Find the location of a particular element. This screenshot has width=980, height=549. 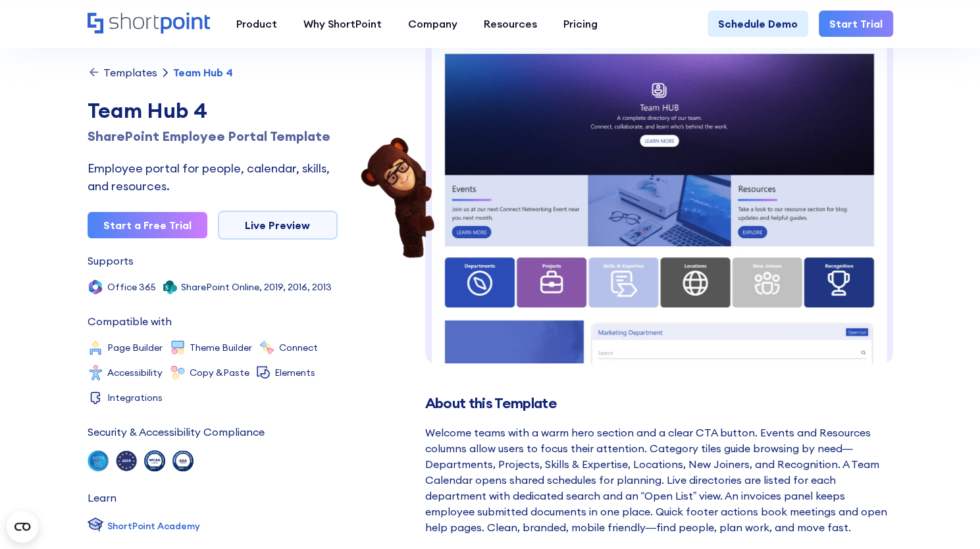

div: Widget de chat is located at coordinates (862, 473).